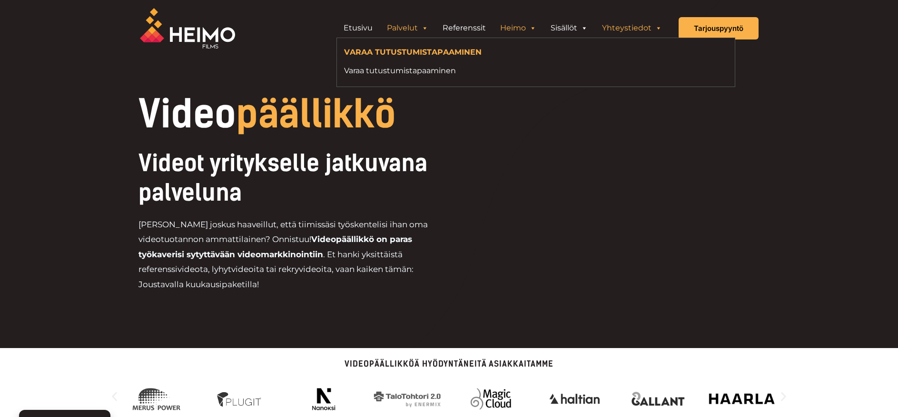 The height and width of the screenshot is (417, 898). Describe the element at coordinates (407, 399) in the screenshot. I see `img: Videotuotantoa yritykselle jatkuvana palveluna hankkii mm. Enermix` at that location.